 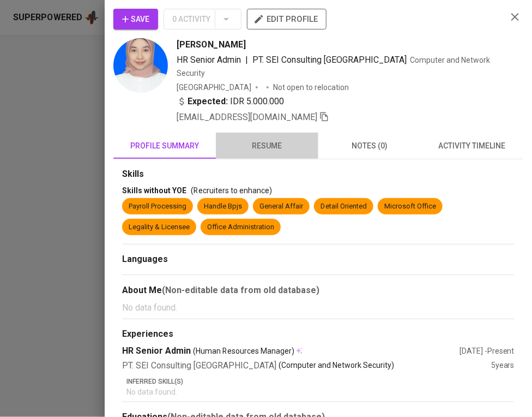 I want to click on span: profile summary, so click(x=165, y=145).